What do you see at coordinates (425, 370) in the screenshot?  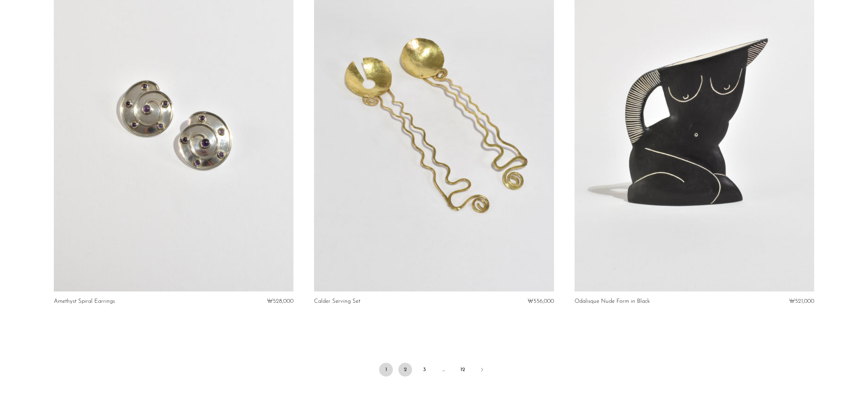 I see `a: 3` at bounding box center [425, 370].